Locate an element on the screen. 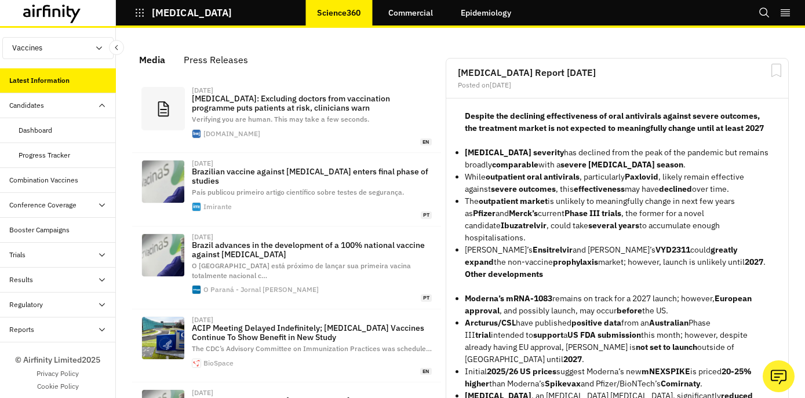  div: Progress Tracker is located at coordinates (44, 155).